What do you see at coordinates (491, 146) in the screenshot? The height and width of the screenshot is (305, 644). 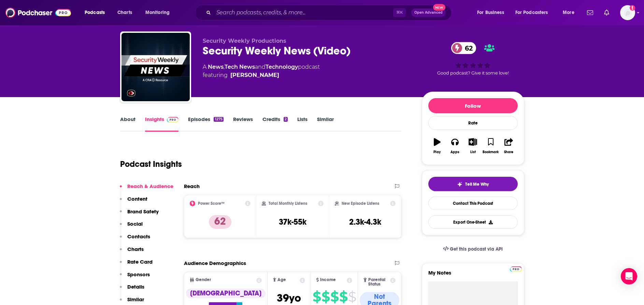 I see `button: Bookmark` at bounding box center [491, 146].